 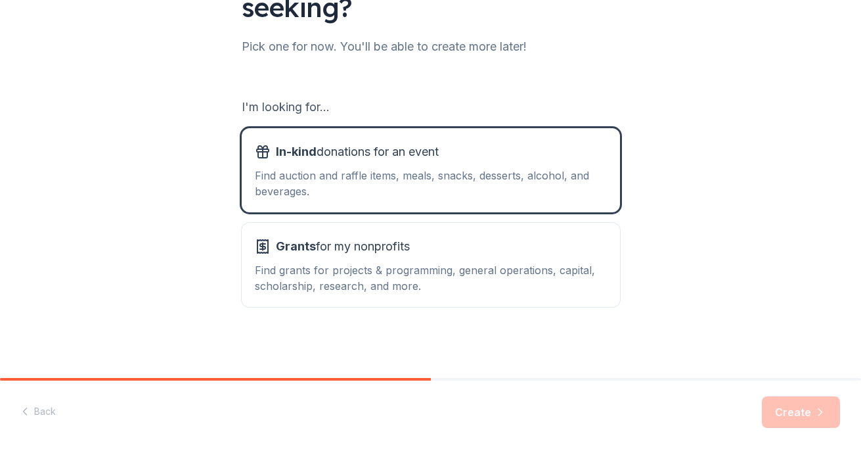 What do you see at coordinates (431, 47) in the screenshot?
I see `div: Pick one for now. You'll be able to create more later!` at bounding box center [431, 47].